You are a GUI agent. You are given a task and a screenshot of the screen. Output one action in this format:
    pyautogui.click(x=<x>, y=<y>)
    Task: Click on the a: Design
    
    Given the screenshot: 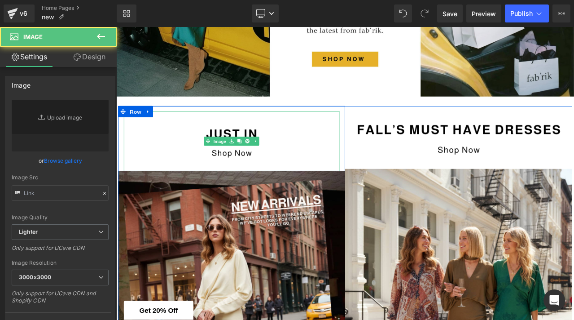 What is the action you would take?
    pyautogui.click(x=89, y=57)
    